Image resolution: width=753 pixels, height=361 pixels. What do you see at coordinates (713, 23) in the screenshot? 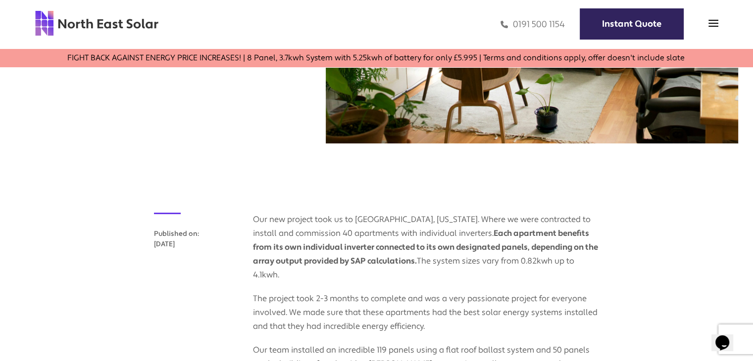
I see `img: menu icon` at bounding box center [713, 23].